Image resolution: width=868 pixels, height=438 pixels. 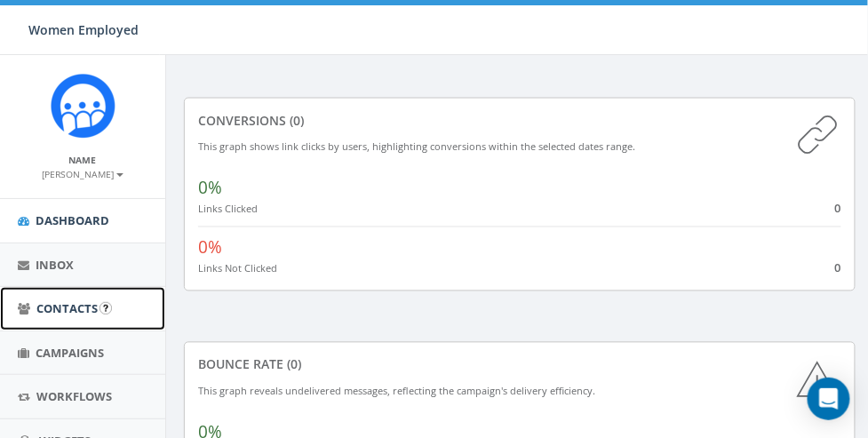 I want to click on small: Links Clicked, so click(x=228, y=209).